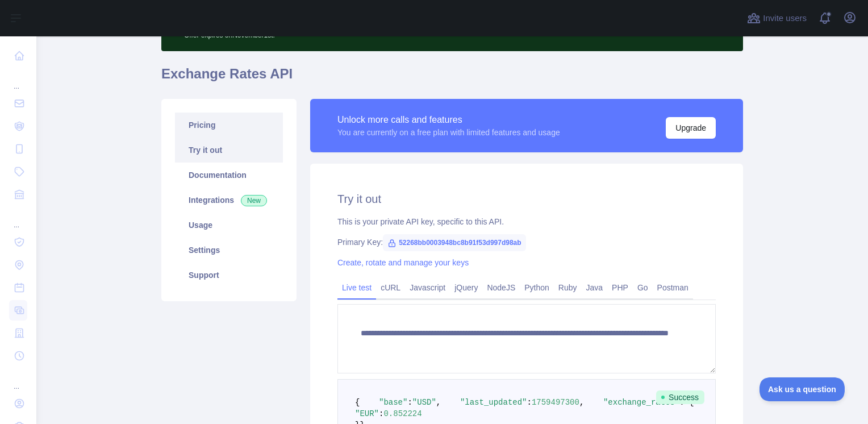 This screenshot has height=424, width=868. What do you see at coordinates (680, 397) in the screenshot?
I see `span: Success` at bounding box center [680, 397].